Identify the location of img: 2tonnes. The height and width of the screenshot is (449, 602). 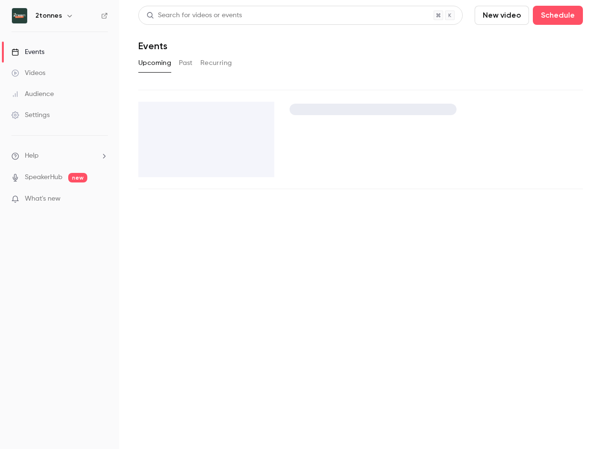
(20, 16).